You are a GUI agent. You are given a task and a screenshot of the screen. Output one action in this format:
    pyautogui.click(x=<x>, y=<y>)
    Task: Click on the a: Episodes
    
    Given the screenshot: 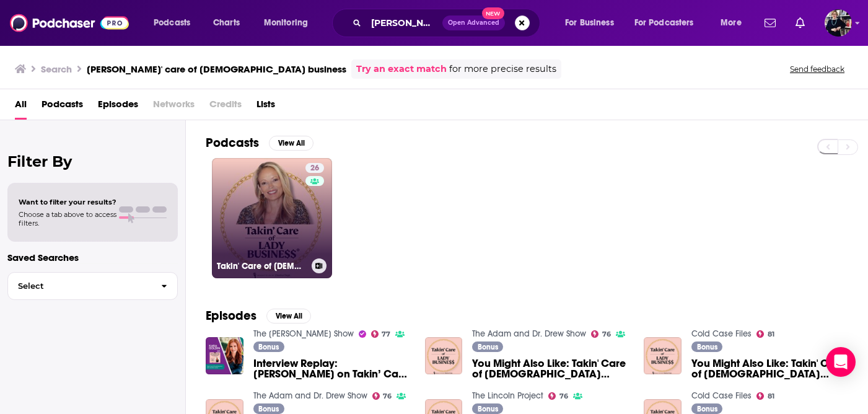 What is the action you would take?
    pyautogui.click(x=118, y=107)
    